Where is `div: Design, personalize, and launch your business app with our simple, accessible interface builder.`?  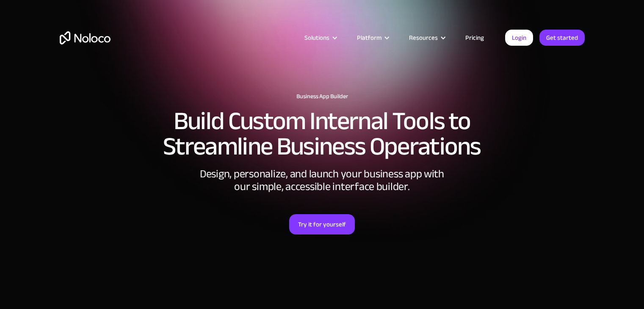 div: Design, personalize, and launch your business app with our simple, accessible interface builder. is located at coordinates (322, 180).